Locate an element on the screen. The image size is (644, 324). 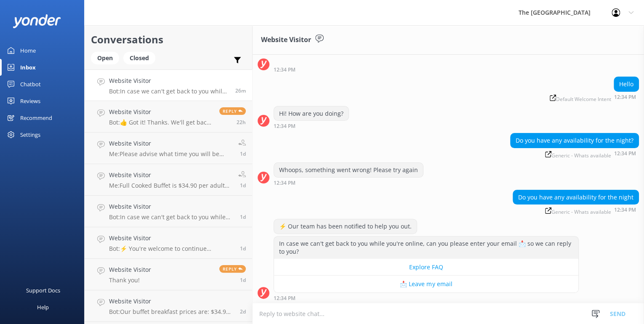
span: Default Welcome Intent is located at coordinates (580, 98).